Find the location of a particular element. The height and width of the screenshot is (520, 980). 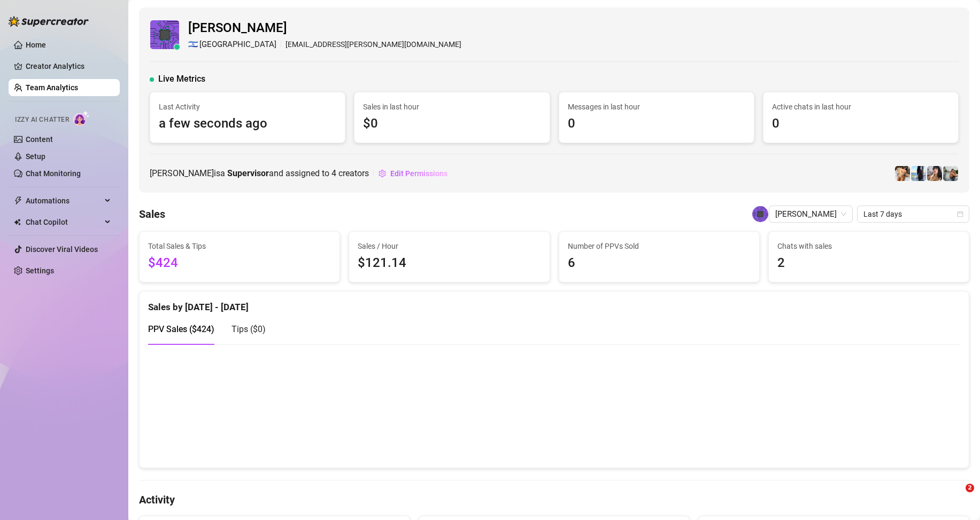

span: $121.14 is located at coordinates (449, 263).